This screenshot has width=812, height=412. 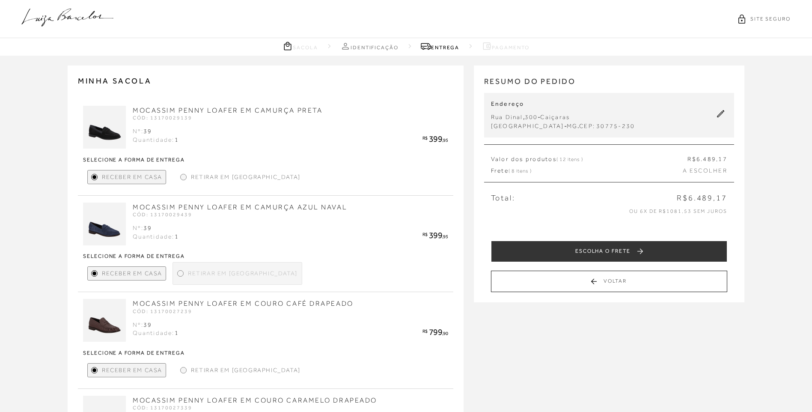 I want to click on a: MOCASSIM PENNY LOAFER EM CAMURÇA PRETA, so click(x=227, y=110).